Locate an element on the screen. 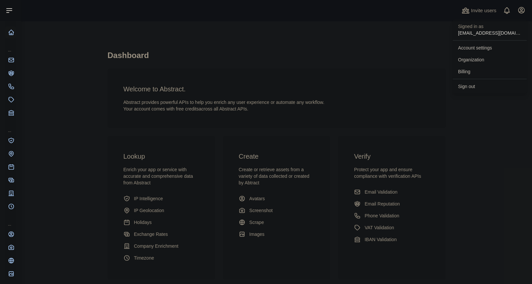 Image resolution: width=532 pixels, height=284 pixels. span: Phone Validation is located at coordinates (381, 216).